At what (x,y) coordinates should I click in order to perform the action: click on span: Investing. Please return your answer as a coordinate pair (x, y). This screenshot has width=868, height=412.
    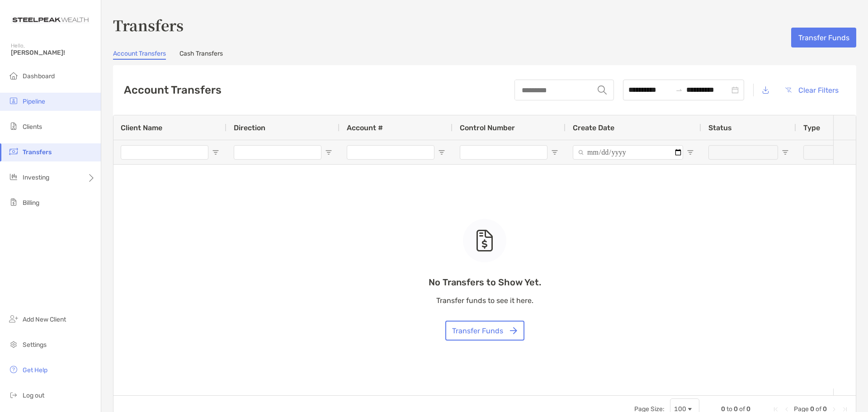
    Looking at the image, I should click on (36, 177).